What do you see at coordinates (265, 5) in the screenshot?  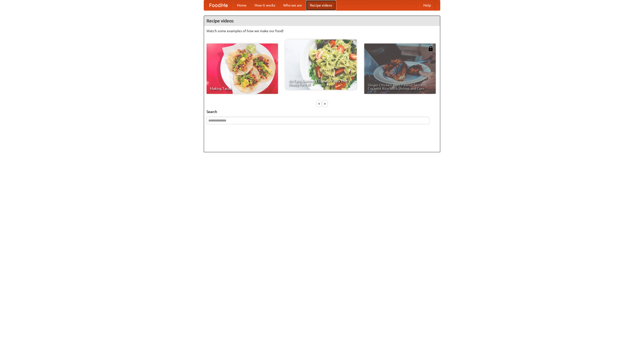 I see `a: How it works` at bounding box center [265, 5].